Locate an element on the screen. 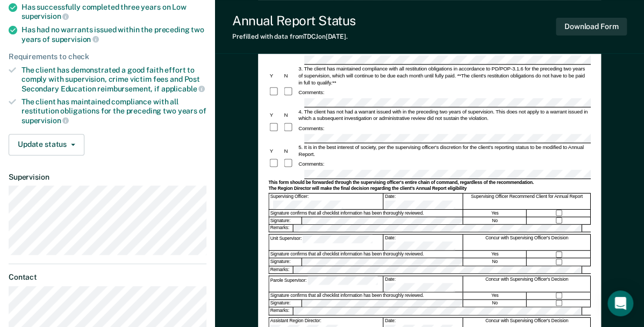 The height and width of the screenshot is (327, 644). div: 4. The client has not had a warrant issued with in the preceding two years of supervision. This d... is located at coordinates (444, 115).